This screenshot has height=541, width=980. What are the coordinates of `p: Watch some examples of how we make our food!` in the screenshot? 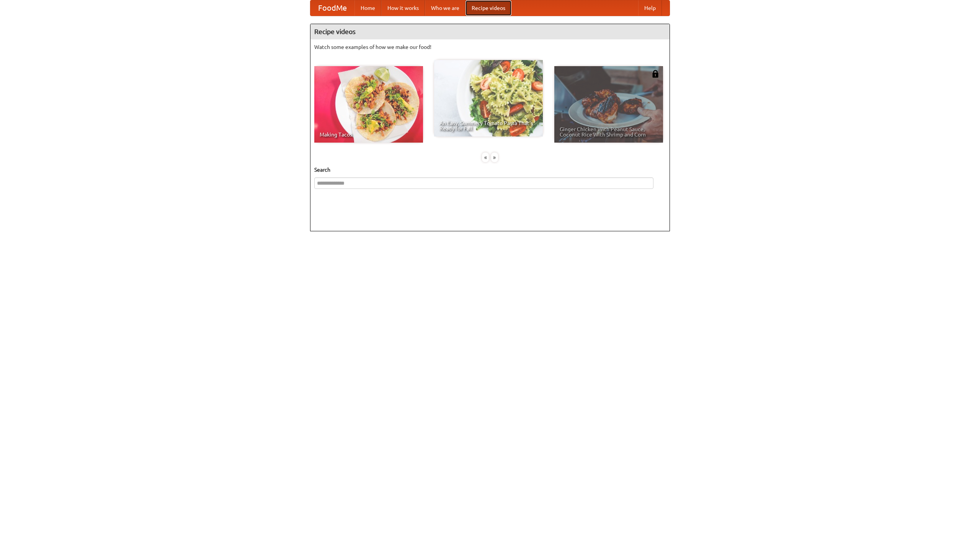 It's located at (490, 47).